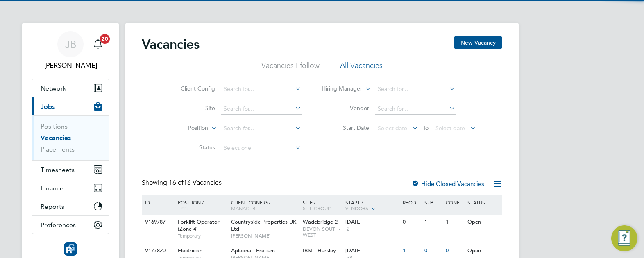  Describe the element at coordinates (48, 106) in the screenshot. I see `span: Jobs` at that location.